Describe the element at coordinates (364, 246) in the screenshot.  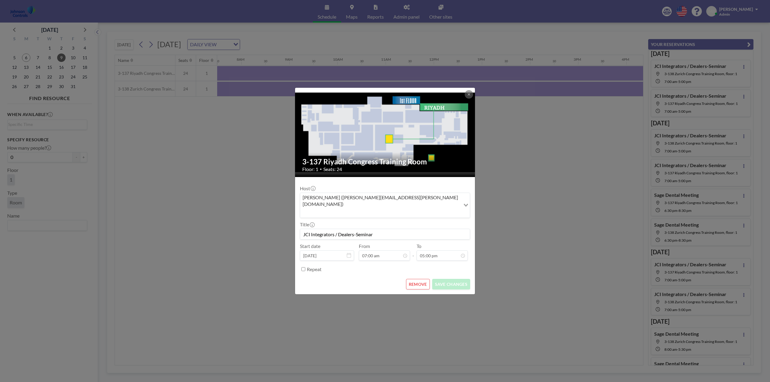
I see `label: From` at that location.